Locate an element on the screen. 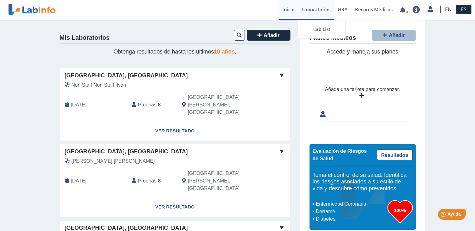 The image size is (475, 231). a: EN is located at coordinates (448, 9).